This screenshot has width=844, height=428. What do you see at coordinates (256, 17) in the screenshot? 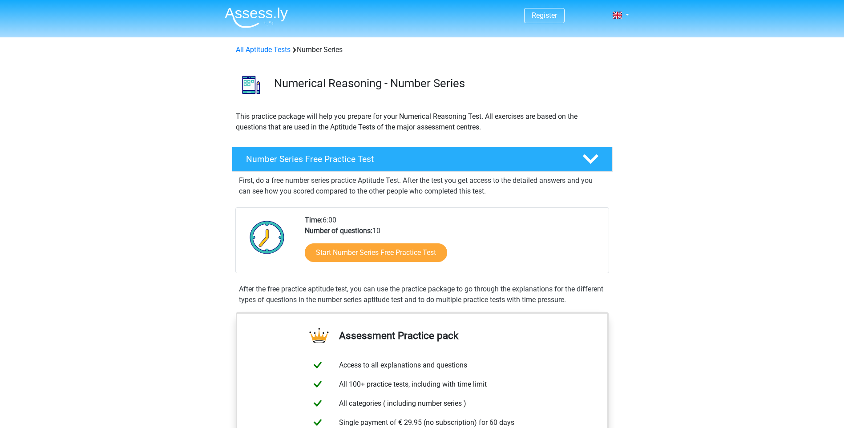
I see `img: Assessly` at bounding box center [256, 17].